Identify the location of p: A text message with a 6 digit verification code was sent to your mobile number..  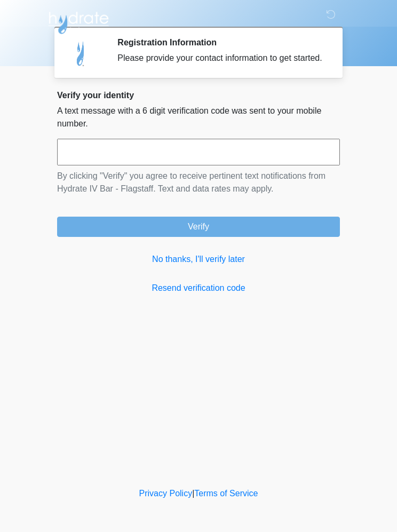
(199, 117).